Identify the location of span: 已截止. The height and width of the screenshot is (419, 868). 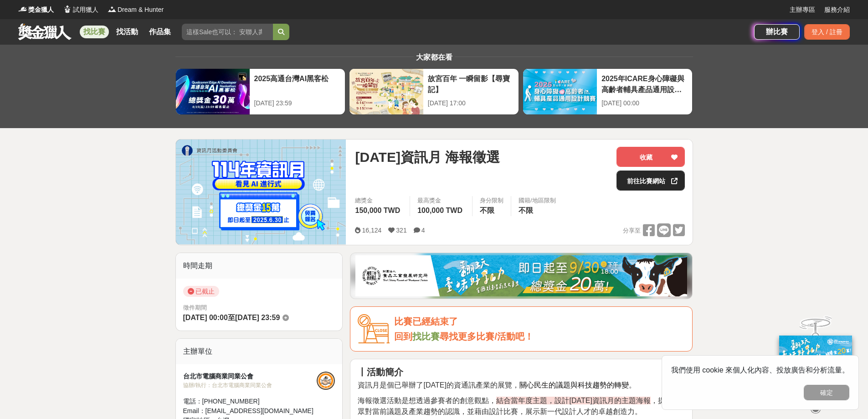
(201, 291).